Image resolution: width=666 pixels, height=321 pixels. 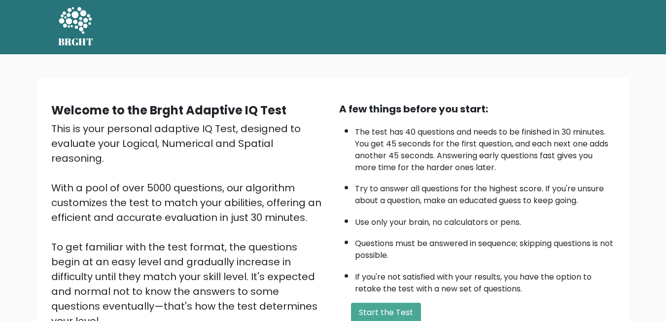 I want to click on li: If you're not satisfied with your results, you have the option to retake the test with a new set ..., so click(x=485, y=281).